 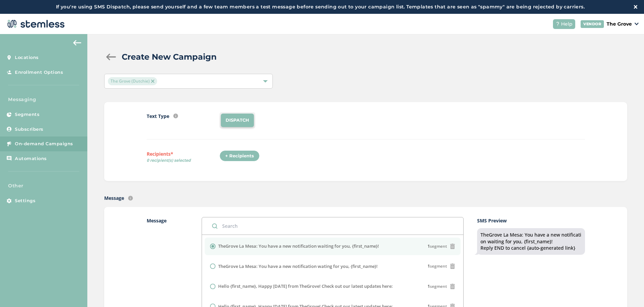 What do you see at coordinates (238, 120) in the screenshot?
I see `li: DISPATCH` at bounding box center [238, 120].